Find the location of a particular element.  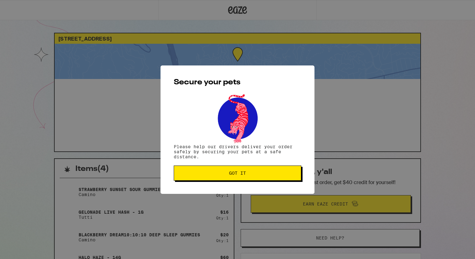

button: Got it is located at coordinates (238, 173).